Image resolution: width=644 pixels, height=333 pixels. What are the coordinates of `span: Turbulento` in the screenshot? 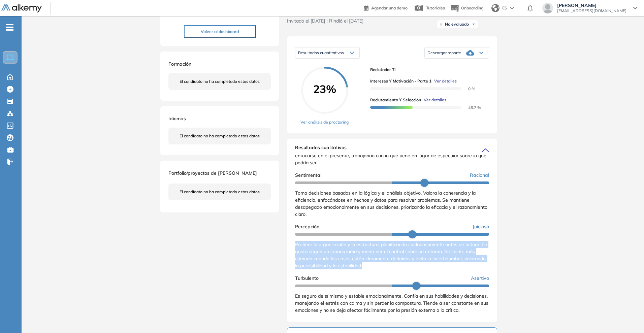 It's located at (307, 278).